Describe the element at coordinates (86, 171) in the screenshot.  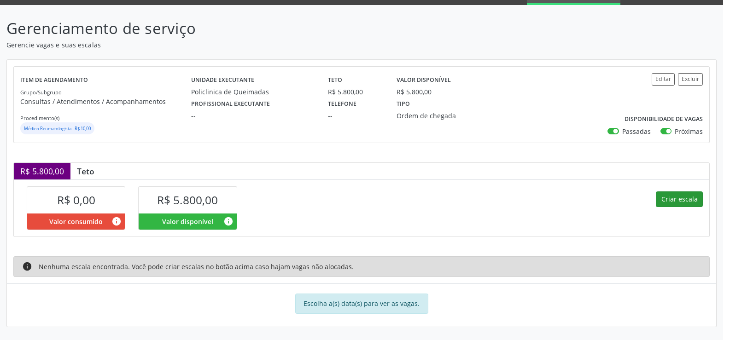
I see `div: Teto` at that location.